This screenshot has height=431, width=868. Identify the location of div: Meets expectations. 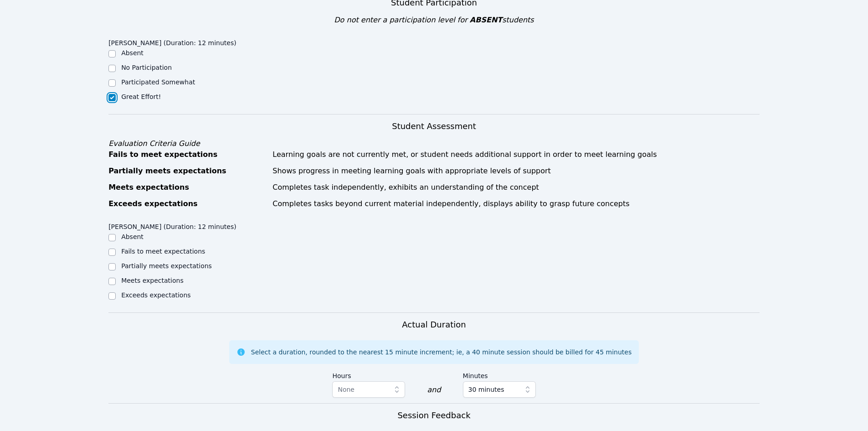
(187, 188).